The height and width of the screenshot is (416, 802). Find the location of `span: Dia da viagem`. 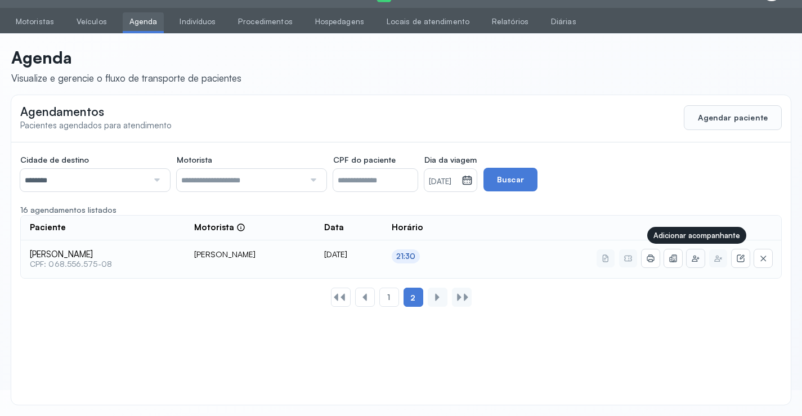

span: Dia da viagem is located at coordinates (450, 160).